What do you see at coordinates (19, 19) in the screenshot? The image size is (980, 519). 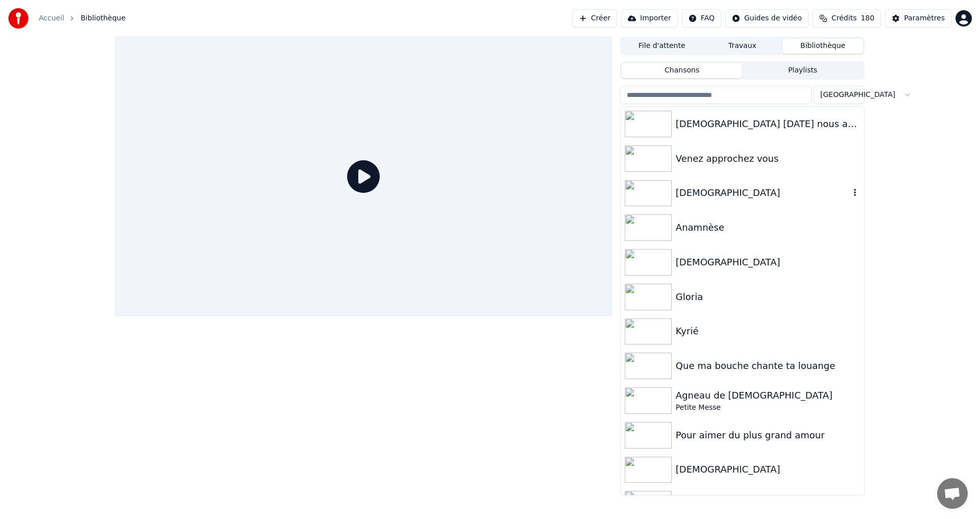 I see `img: youka` at bounding box center [19, 19].